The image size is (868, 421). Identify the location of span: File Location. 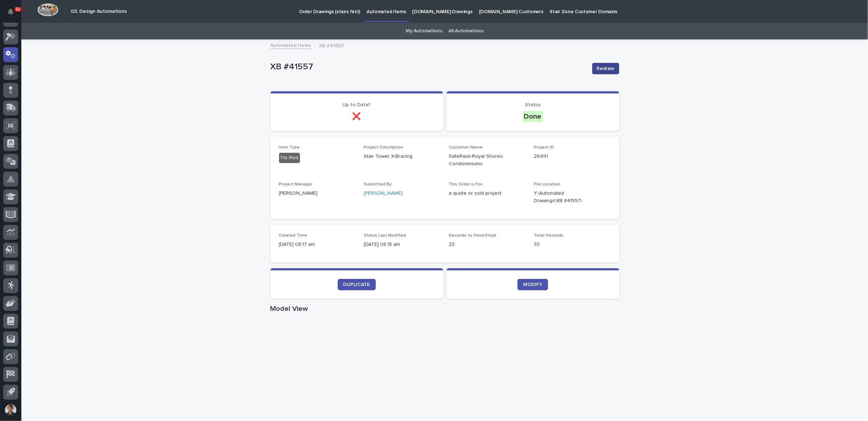
(547, 184).